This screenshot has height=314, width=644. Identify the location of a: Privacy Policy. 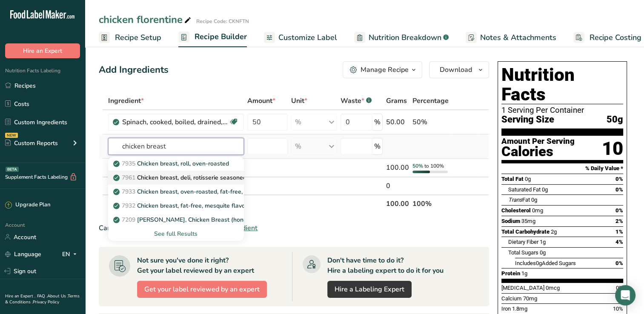
(46, 302).